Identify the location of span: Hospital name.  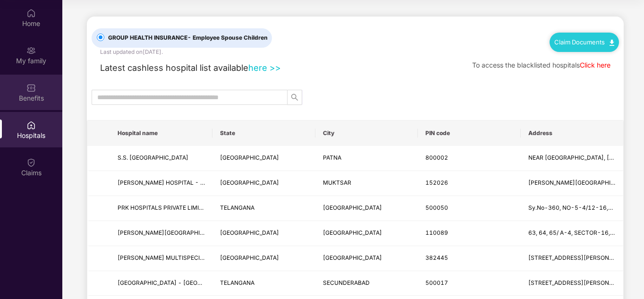
(161, 133).